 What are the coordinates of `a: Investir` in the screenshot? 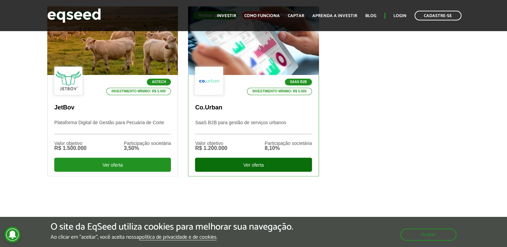 It's located at (226, 16).